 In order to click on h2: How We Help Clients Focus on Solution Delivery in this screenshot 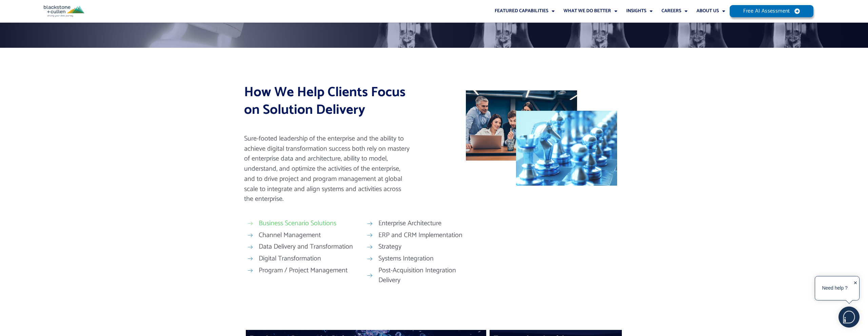, I will do `click(328, 101)`.